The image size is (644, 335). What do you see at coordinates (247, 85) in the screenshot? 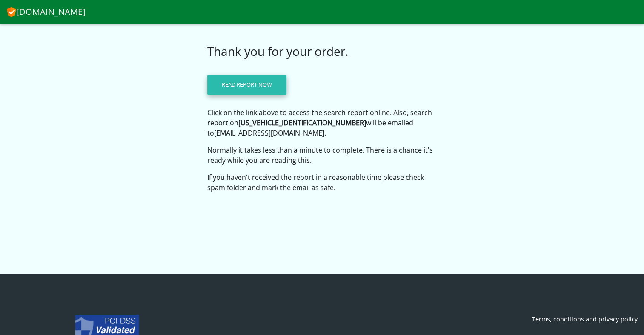
I see `a: Read report now` at bounding box center [247, 85].